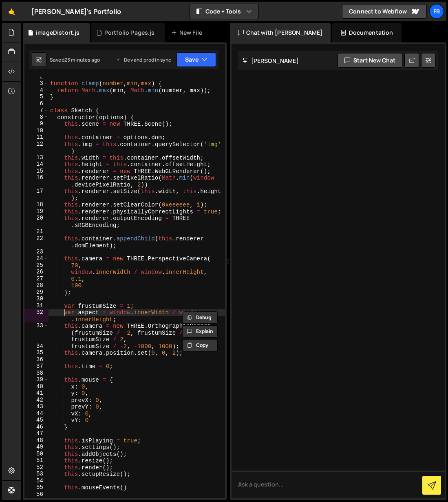  Describe the element at coordinates (36, 181) in the screenshot. I see `div: 16` at that location.